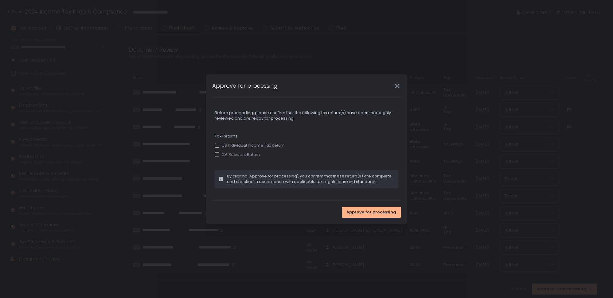 This screenshot has width=613, height=298. Describe the element at coordinates (245, 85) in the screenshot. I see `h1: Approve for processing` at that location.